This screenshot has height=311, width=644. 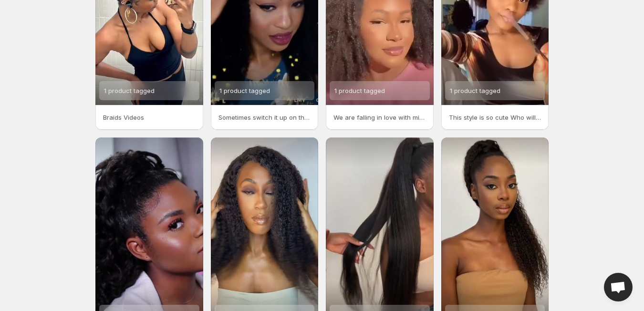 What do you see at coordinates (495, 117) in the screenshot?
I see `p: This style is so cute Who will be trying this out - uchechi_ _Our toallmyblackgirls Kink` at bounding box center [495, 117].